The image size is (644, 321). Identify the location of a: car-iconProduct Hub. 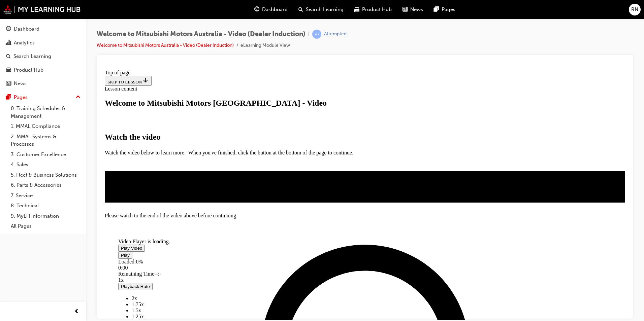
(373, 9).